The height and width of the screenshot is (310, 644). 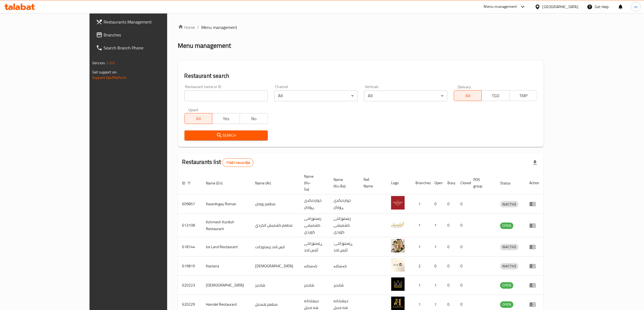 What do you see at coordinates (421, 266) in the screenshot?
I see `td: 2` at bounding box center [421, 266].